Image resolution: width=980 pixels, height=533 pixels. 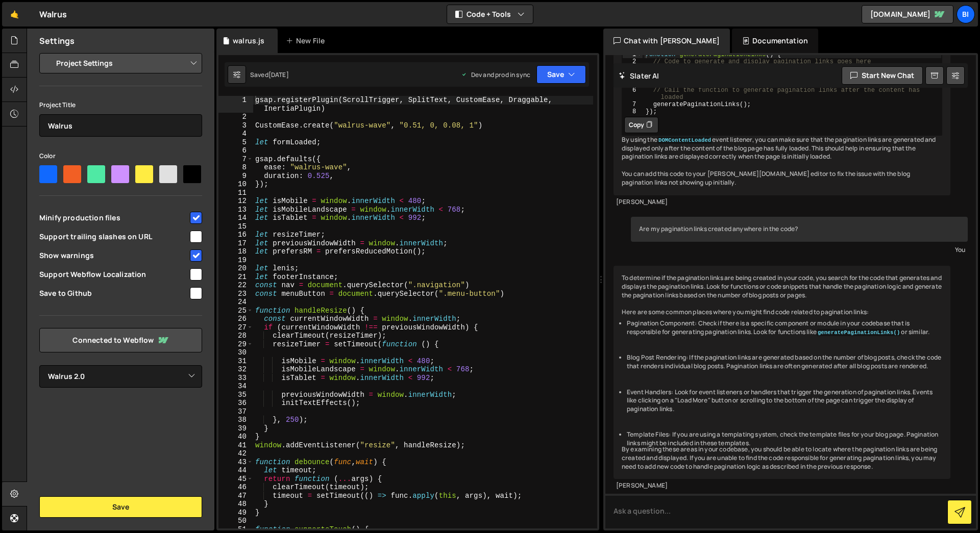 I want to click on div: 36, so click(x=236, y=404).